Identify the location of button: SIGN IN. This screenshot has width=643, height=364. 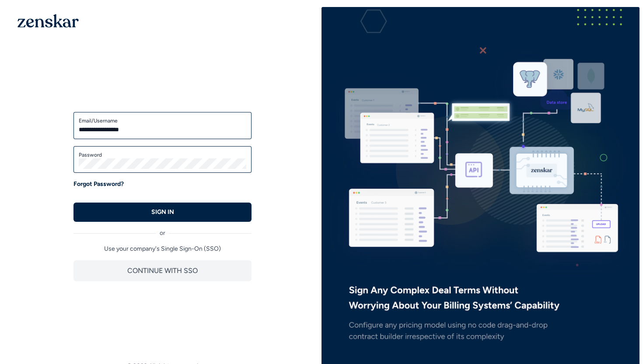
(162, 212).